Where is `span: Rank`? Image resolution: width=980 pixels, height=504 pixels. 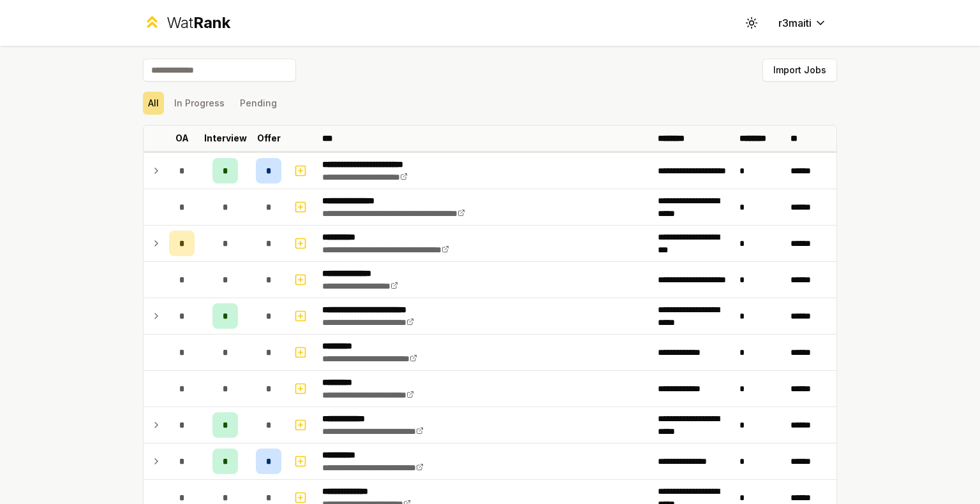
span: Rank is located at coordinates (211, 23).